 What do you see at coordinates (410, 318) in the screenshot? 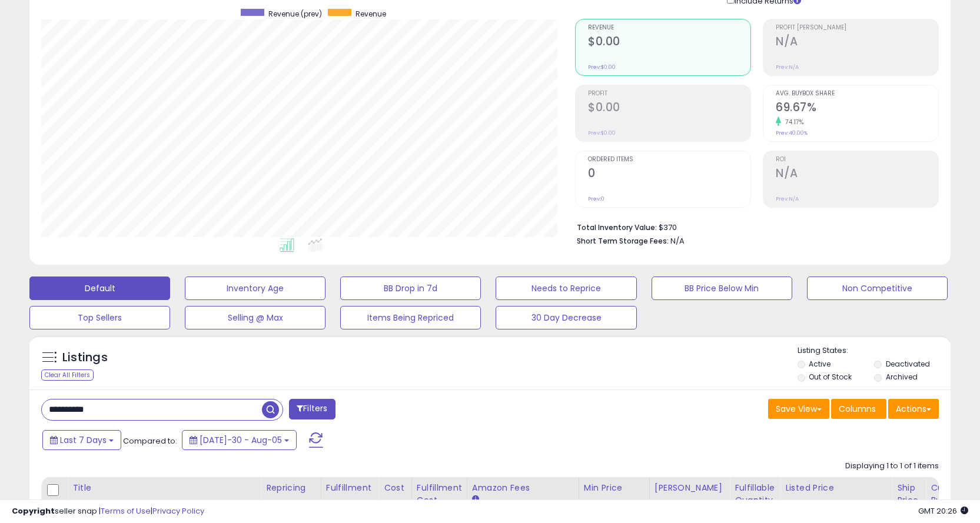
I see `button: Items Being Repriced` at bounding box center [410, 318].